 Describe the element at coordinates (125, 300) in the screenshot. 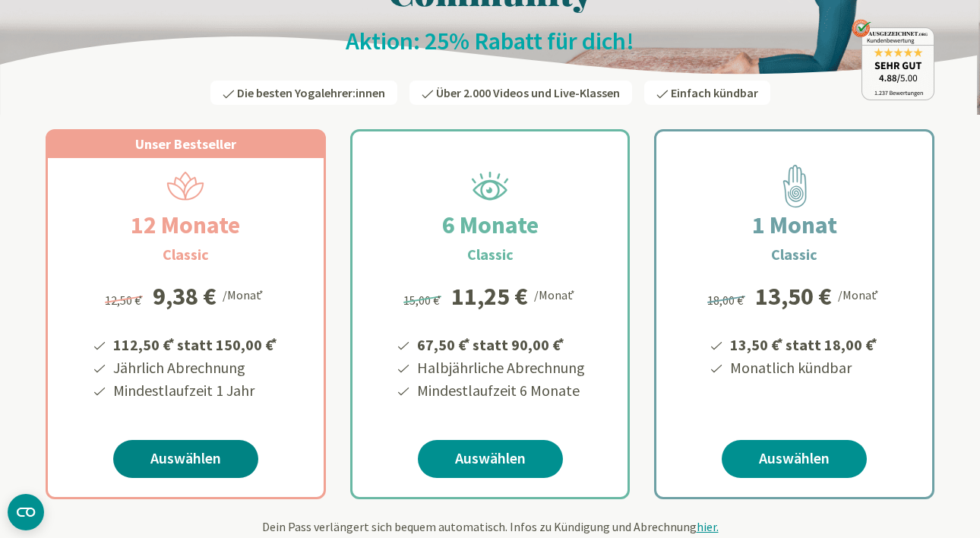

I see `span: 12,50 €` at that location.